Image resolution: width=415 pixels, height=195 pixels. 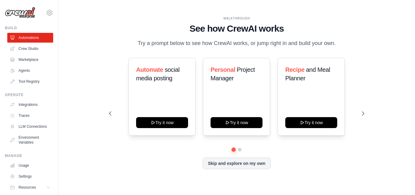 I want to click on a: Environment Variables, so click(x=30, y=140).